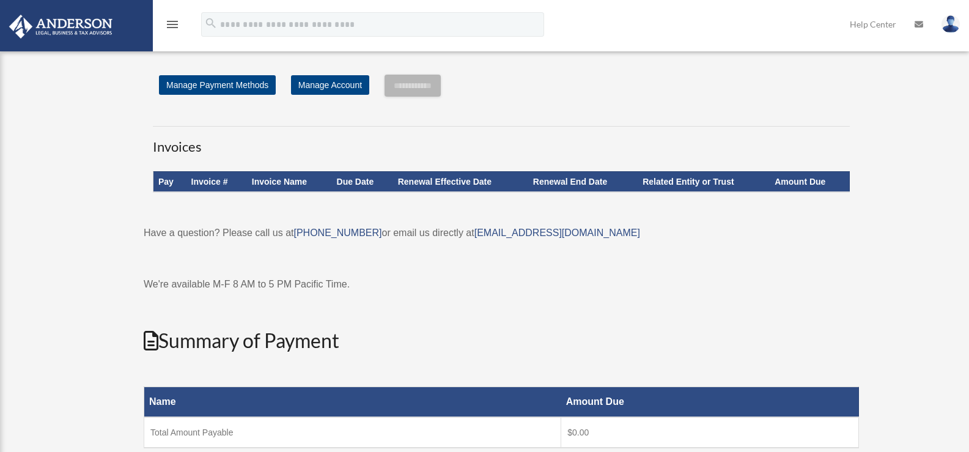 This screenshot has height=452, width=969. What do you see at coordinates (330, 85) in the screenshot?
I see `a: Manage Account` at bounding box center [330, 85].